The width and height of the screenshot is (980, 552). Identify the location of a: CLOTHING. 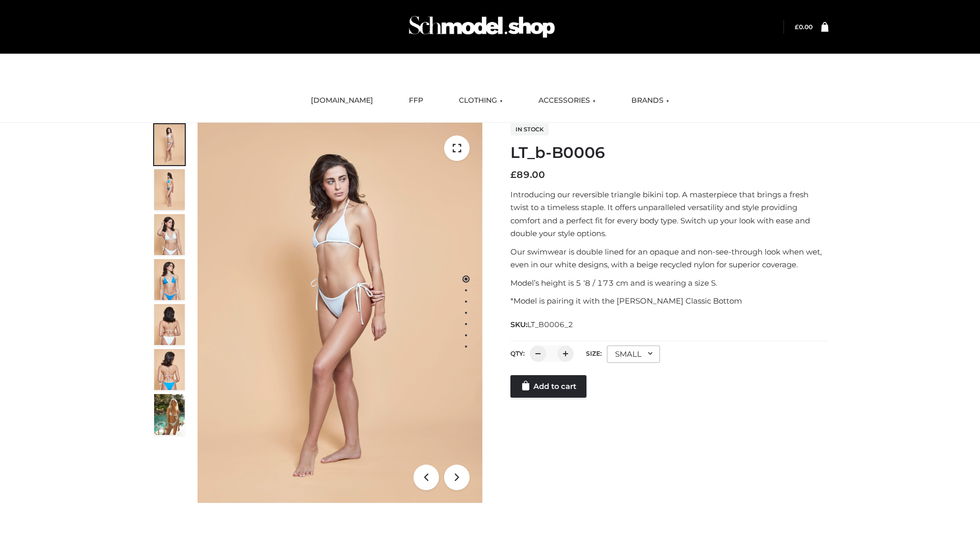
(481, 101).